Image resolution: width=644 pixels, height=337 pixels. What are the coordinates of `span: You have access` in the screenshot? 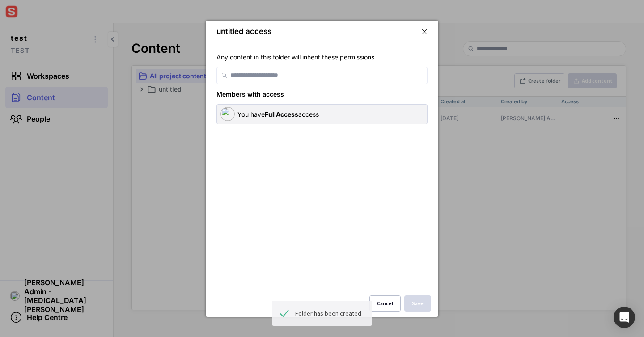 It's located at (278, 114).